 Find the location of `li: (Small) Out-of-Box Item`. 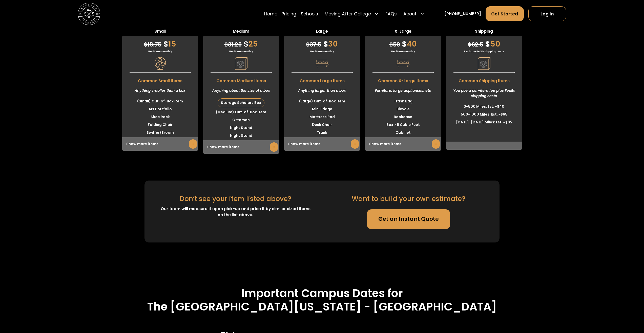

li: (Small) Out-of-Box Item is located at coordinates (160, 101).